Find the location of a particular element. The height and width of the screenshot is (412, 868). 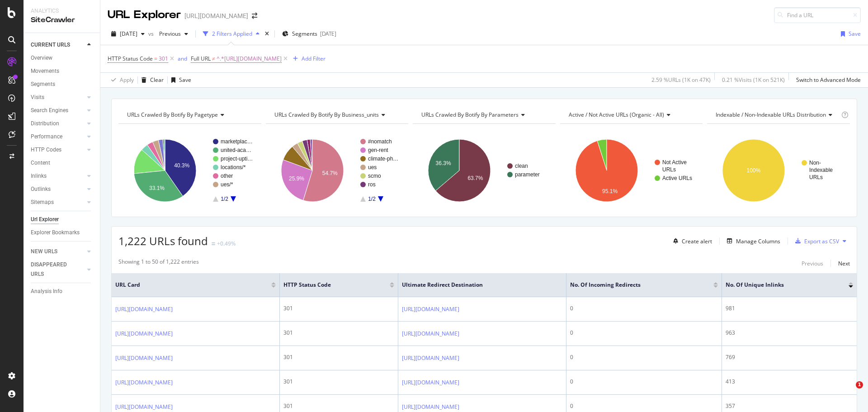

div: DISAPPEARED URLS is located at coordinates (53, 270).